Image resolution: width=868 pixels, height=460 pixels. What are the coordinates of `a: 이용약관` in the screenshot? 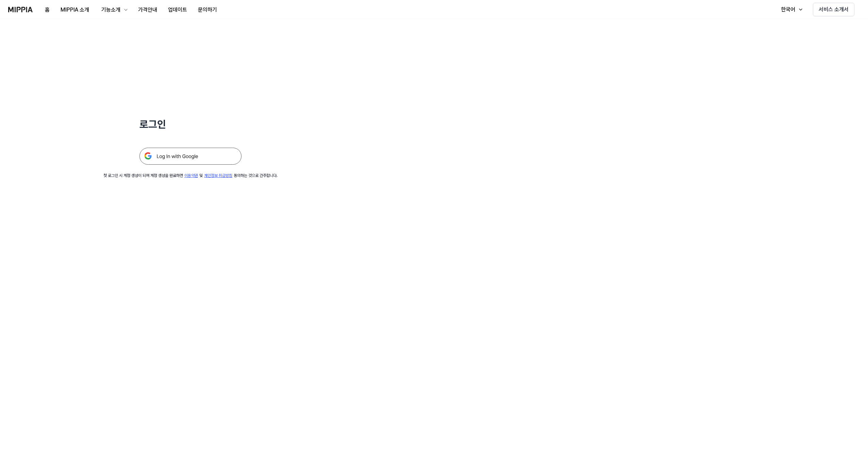 It's located at (191, 175).